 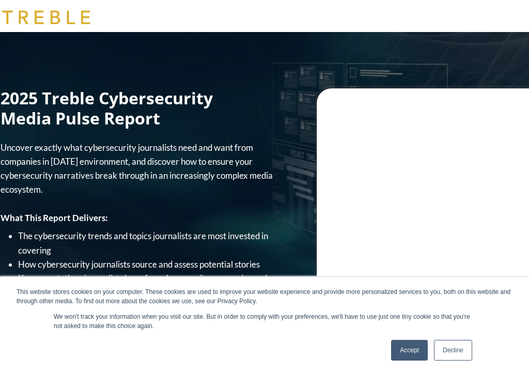 I want to click on span: How cybersecurity journalists source and assess potential stories, so click(x=139, y=264).